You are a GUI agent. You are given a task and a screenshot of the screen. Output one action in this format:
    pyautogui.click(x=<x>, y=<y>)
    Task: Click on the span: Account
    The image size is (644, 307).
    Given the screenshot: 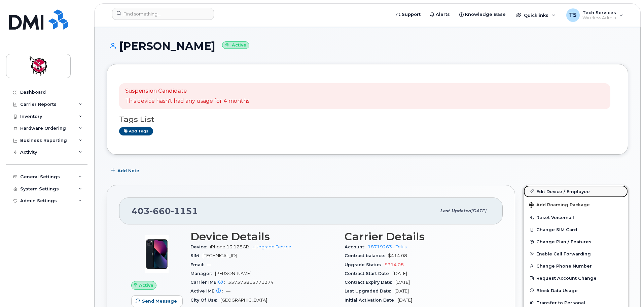 What is the action you would take?
    pyautogui.click(x=355, y=247)
    